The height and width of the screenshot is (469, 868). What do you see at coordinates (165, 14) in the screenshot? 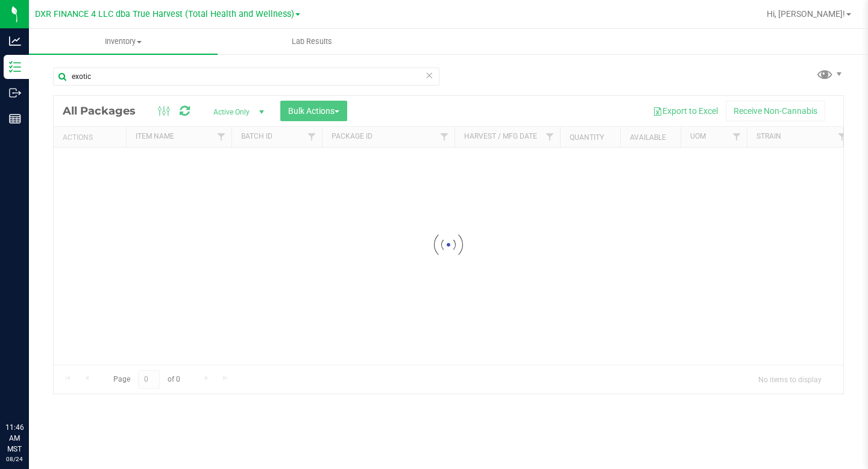
I see `span: DXR FINANCE 4 LLC dba True Harvest (Total Health and Wellness)` at bounding box center [165, 14].